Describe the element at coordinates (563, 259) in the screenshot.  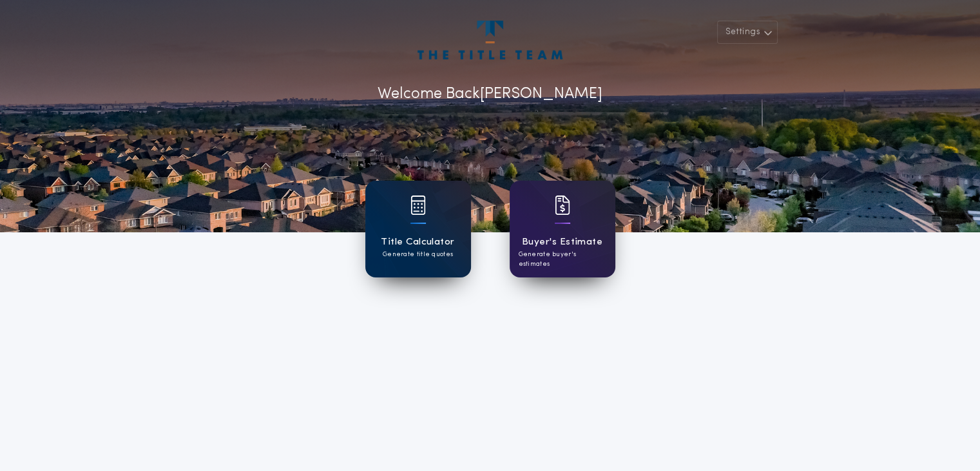
I see `p: Generate buyer's estimates` at that location.